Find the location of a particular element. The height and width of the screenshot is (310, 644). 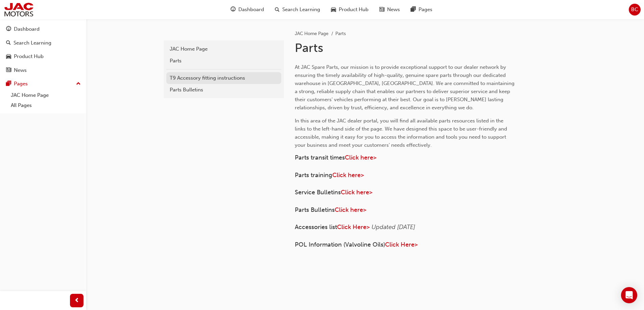

a: guage-iconDashboard is located at coordinates (247, 10).